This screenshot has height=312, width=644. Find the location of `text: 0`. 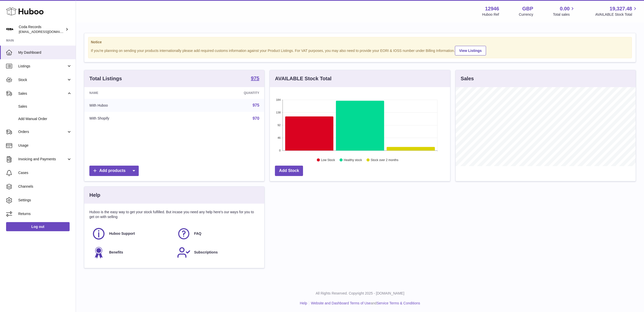

text: 0 is located at coordinates (280, 151).